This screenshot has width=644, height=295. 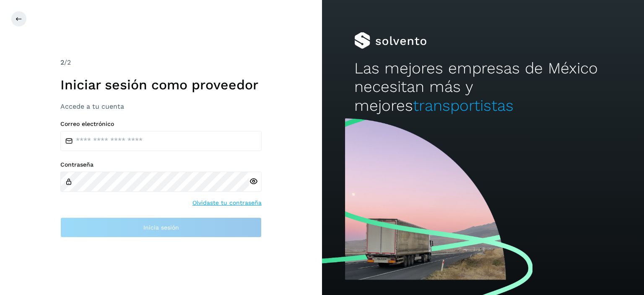 I want to click on a: Olvidaste tu contraseña, so click(x=227, y=203).